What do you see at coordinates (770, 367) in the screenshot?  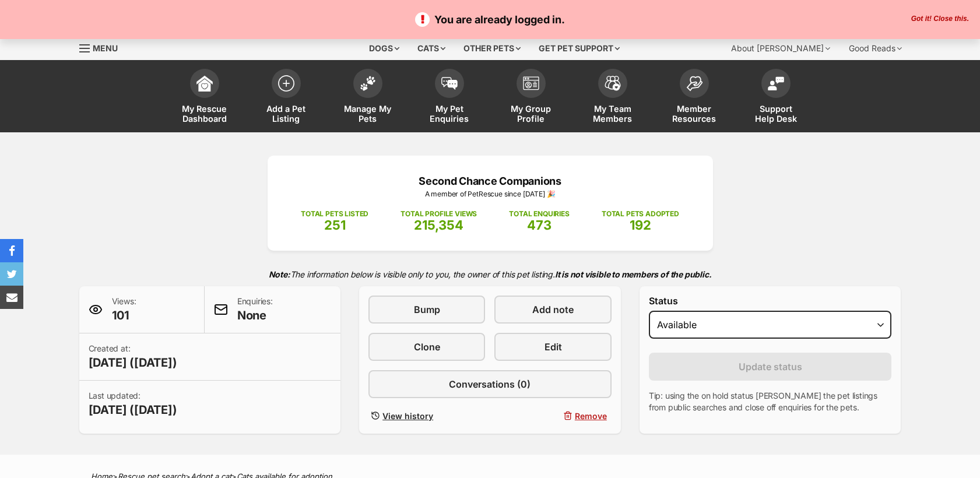 I see `button: Update status` at bounding box center [770, 367].